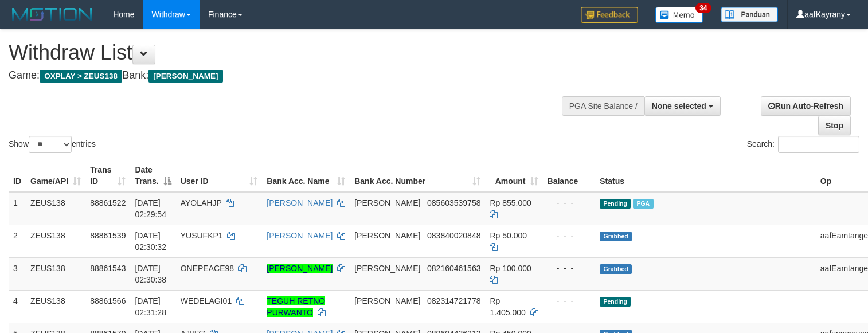 This screenshot has height=333, width=868. What do you see at coordinates (52, 14) in the screenshot?
I see `img: MOTION_logo.png` at bounding box center [52, 14].